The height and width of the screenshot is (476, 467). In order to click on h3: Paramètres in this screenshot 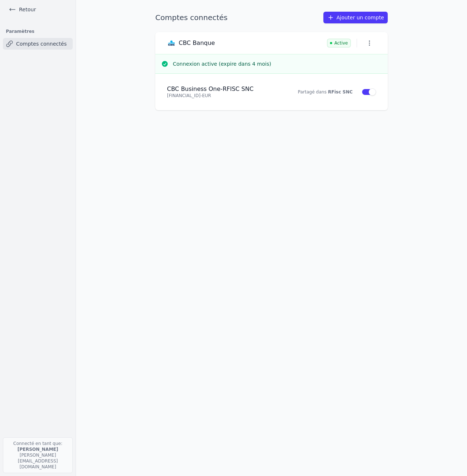, I will do `click(38, 31)`.